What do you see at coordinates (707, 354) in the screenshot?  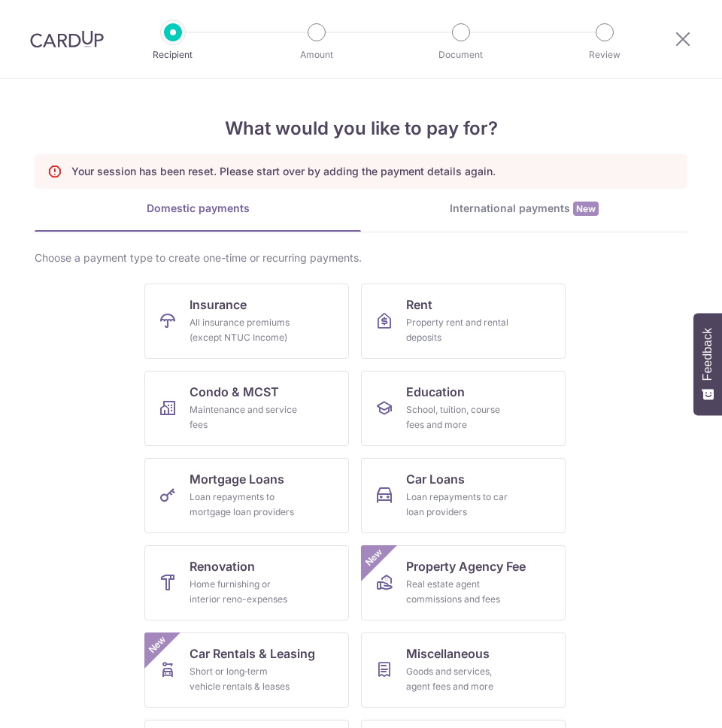 I see `span: Feedback` at bounding box center [707, 354].